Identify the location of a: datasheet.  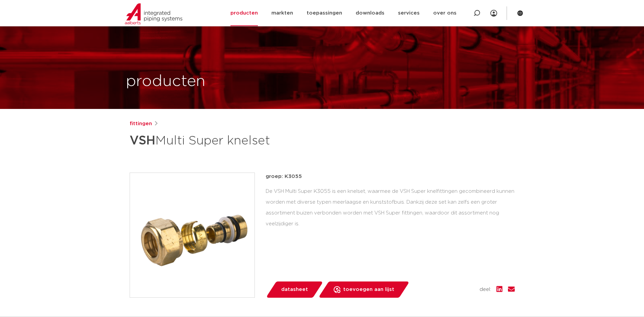
(295, 290).